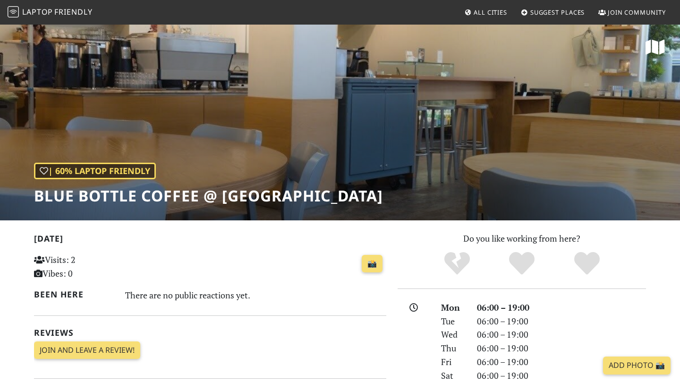  What do you see at coordinates (587, 263) in the screenshot?
I see `div: Definitely!` at bounding box center [587, 263].